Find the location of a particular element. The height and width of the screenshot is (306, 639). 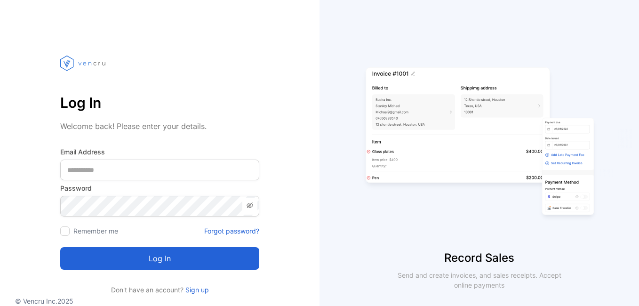

p: Record Sales is located at coordinates (479, 258).